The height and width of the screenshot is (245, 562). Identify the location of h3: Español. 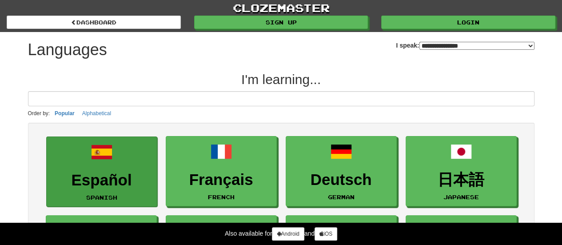
(102, 180).